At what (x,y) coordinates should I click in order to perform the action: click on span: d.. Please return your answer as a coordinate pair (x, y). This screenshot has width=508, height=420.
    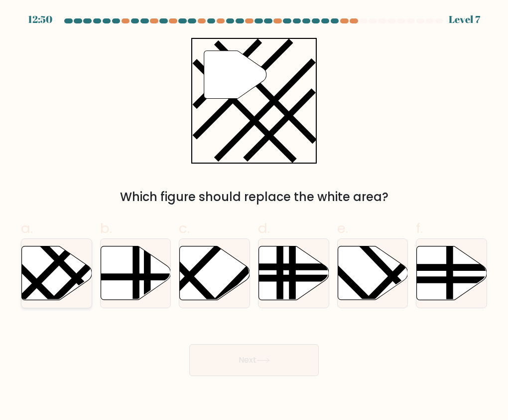
    Looking at the image, I should click on (264, 228).